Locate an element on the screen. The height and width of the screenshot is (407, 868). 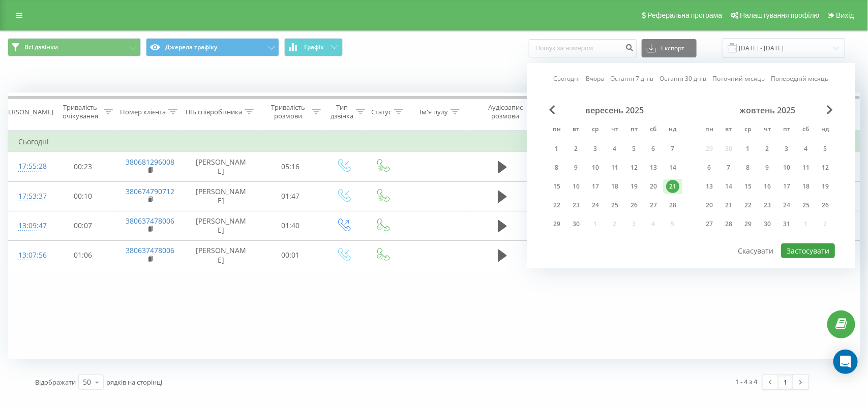
div: 29 is located at coordinates (557, 224).